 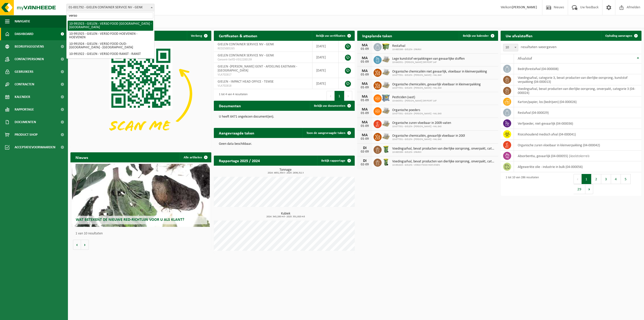 I want to click on span: 10, so click(x=511, y=48).